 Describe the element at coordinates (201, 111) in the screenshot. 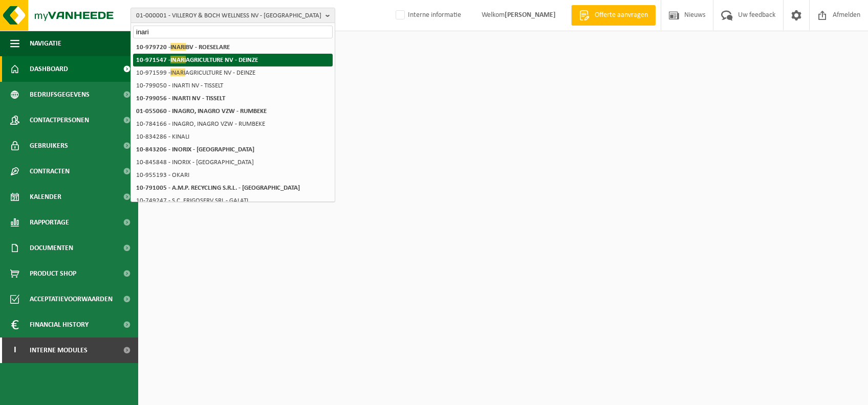

I see `strong: 01-055060 - INAGRO, INAGRO VZW - RUMBEKE` at that location.